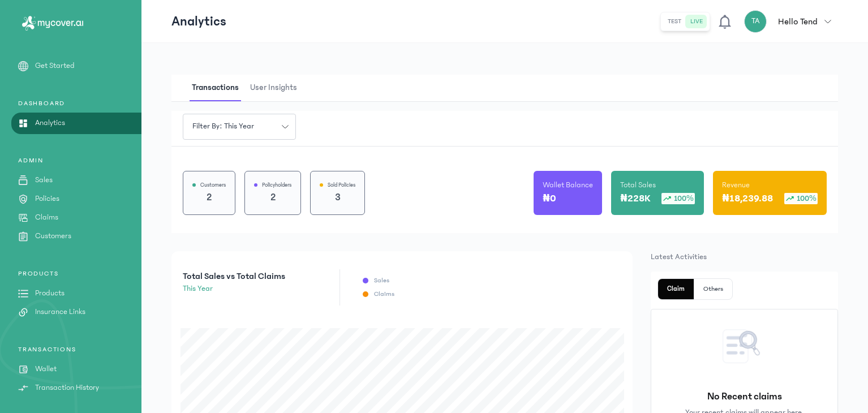 The height and width of the screenshot is (413, 868). I want to click on p: Transaction History, so click(67, 387).